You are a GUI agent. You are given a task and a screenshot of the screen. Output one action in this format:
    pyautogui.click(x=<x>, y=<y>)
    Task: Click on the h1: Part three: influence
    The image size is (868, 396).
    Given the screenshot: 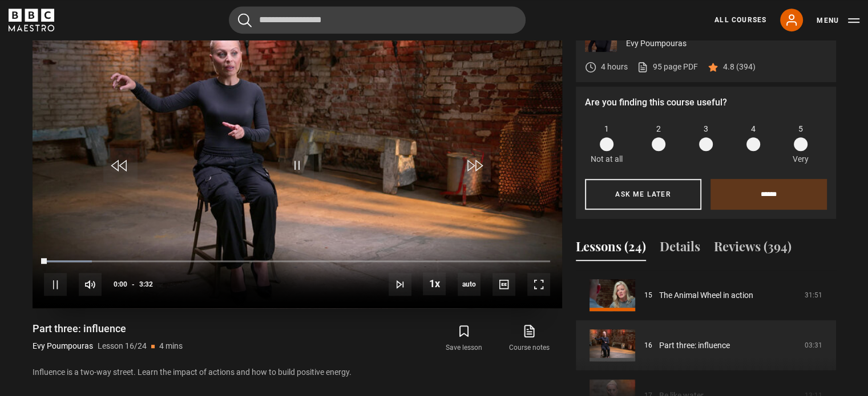 What is the action you would take?
    pyautogui.click(x=108, y=329)
    